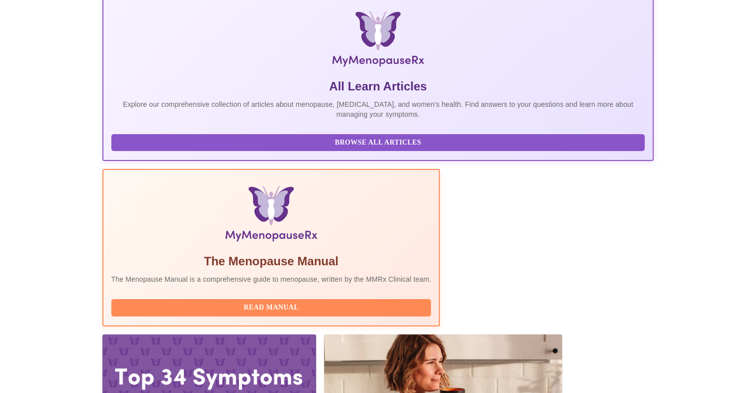 Image resolution: width=756 pixels, height=393 pixels. I want to click on button: Browse All Articles, so click(378, 143).